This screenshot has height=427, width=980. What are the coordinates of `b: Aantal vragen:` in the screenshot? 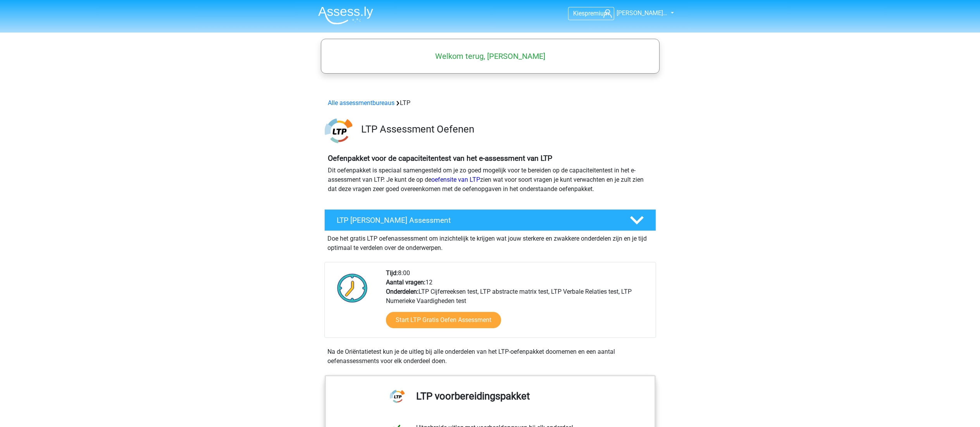 It's located at (406, 282).